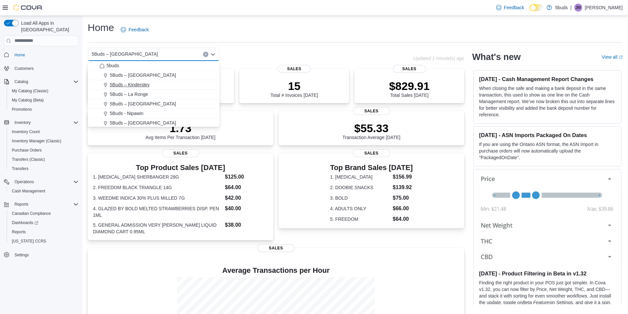 Image resolution: width=628 pixels, height=314 pixels. I want to click on span: 5Buds – Kindersley, so click(129, 85).